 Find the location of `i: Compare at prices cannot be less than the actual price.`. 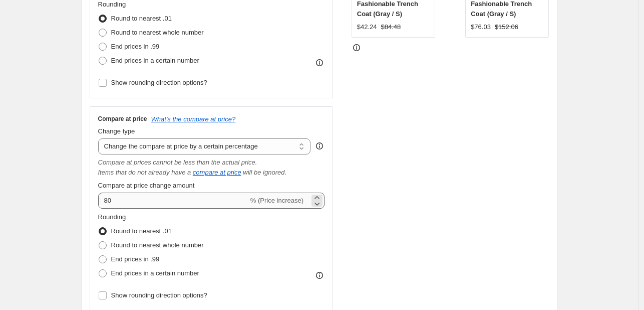

i: Compare at prices cannot be less than the actual price. is located at coordinates (178, 162).